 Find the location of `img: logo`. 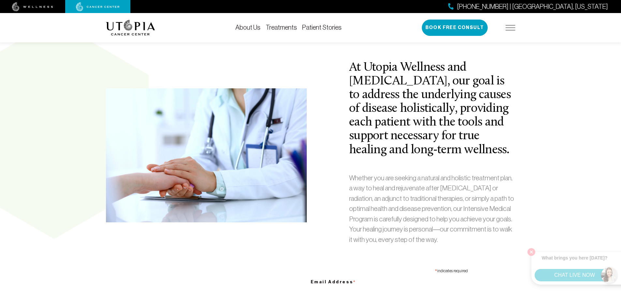

img: logo is located at coordinates (130, 28).